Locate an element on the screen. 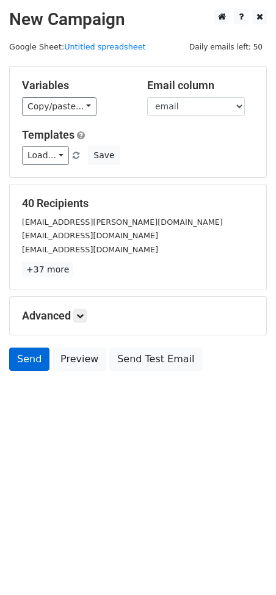  a: +37 more is located at coordinates (48, 270).